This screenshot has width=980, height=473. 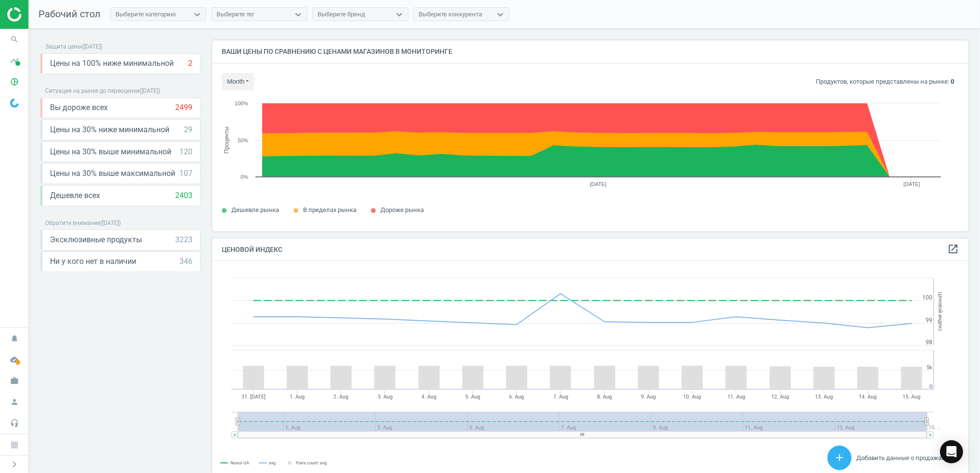 What do you see at coordinates (940, 312) in the screenshot?
I see `tspan: Ценовой индекс` at bounding box center [940, 312].